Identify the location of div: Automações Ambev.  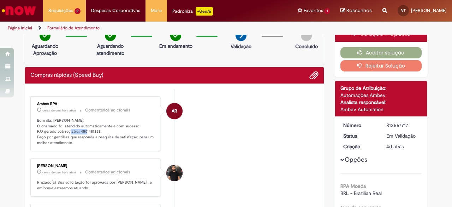
(381, 95).